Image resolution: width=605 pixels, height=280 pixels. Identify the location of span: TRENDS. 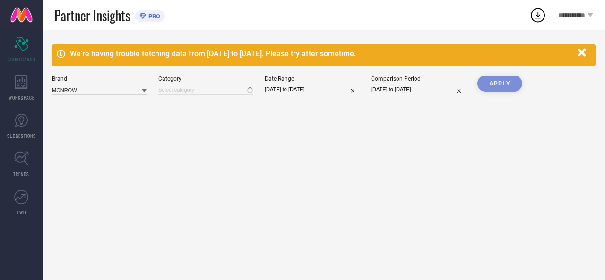
(21, 174).